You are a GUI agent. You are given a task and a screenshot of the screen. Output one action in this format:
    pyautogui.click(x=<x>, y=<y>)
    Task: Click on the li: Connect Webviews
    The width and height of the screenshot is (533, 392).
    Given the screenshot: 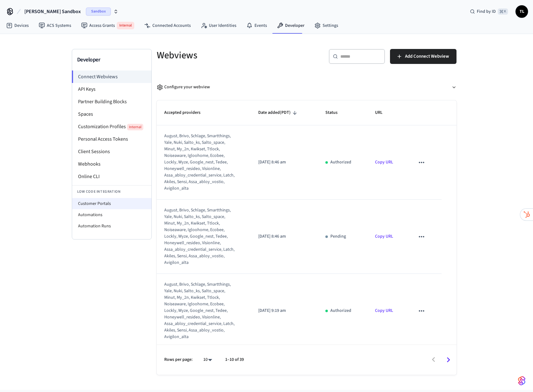 What is the action you would take?
    pyautogui.click(x=111, y=77)
    